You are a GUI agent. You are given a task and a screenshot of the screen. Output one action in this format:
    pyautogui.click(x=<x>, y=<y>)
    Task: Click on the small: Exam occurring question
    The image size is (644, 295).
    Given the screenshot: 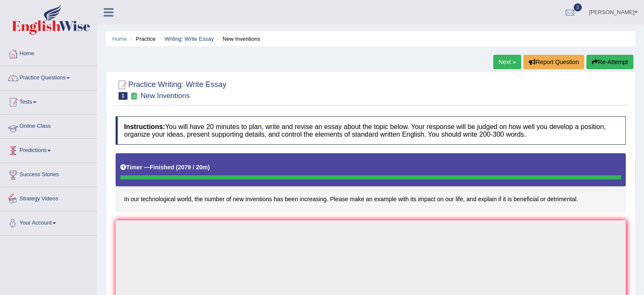 What is the action you would take?
    pyautogui.click(x=134, y=96)
    